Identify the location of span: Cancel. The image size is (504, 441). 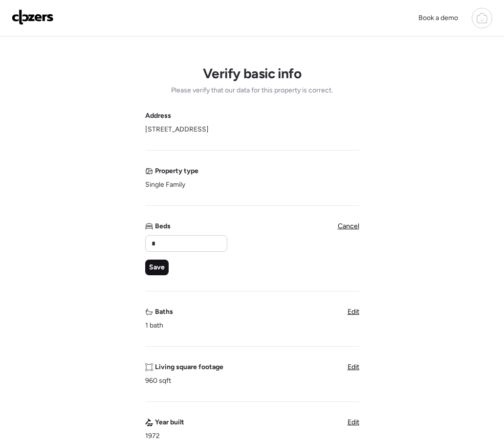
(348, 226).